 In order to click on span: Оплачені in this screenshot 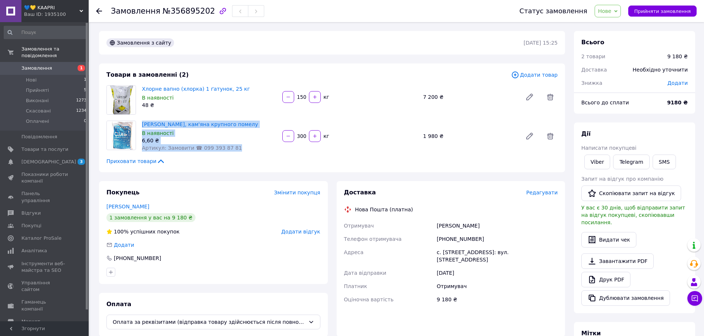, I will do `click(37, 122)`.